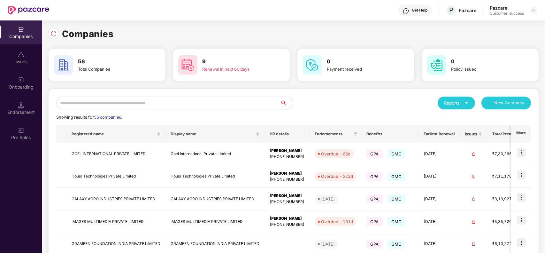 This screenshot has width=545, height=253. I want to click on span: New Company, so click(510, 103).